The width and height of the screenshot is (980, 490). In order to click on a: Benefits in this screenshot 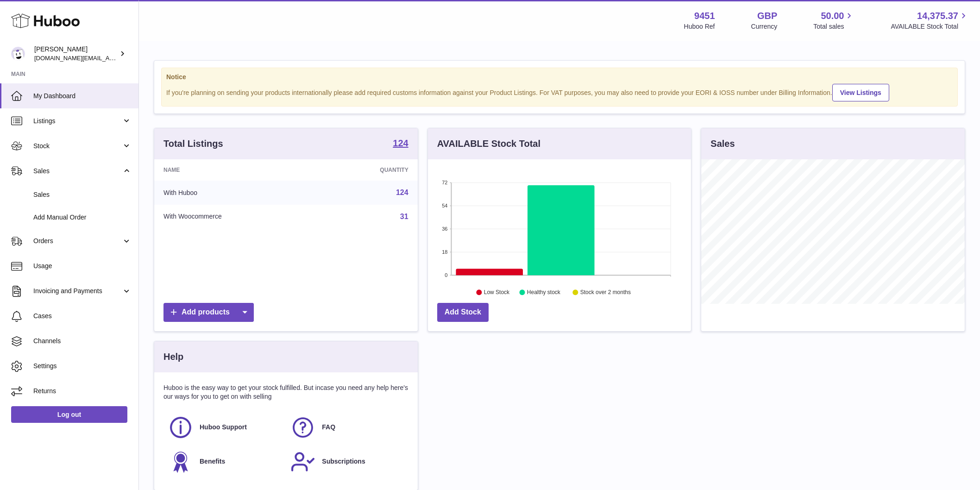, I will do `click(225, 462)`.